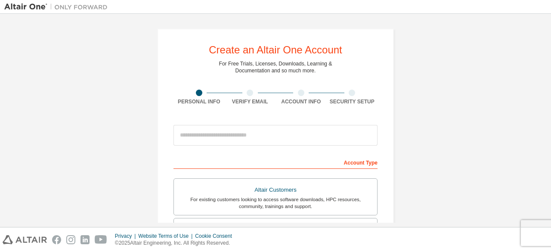 The image size is (551, 252). What do you see at coordinates (301, 102) in the screenshot?
I see `div: Account Info` at bounding box center [301, 102].